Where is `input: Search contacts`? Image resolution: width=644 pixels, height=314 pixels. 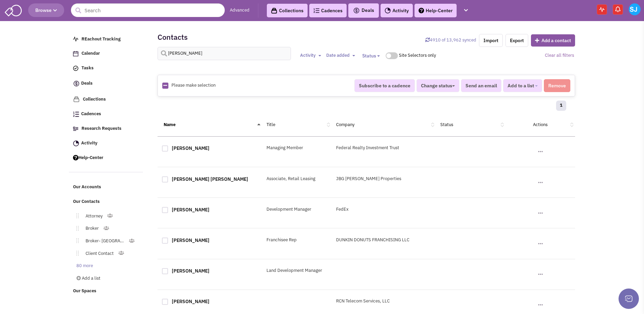 input: Search contacts is located at coordinates (224, 53).